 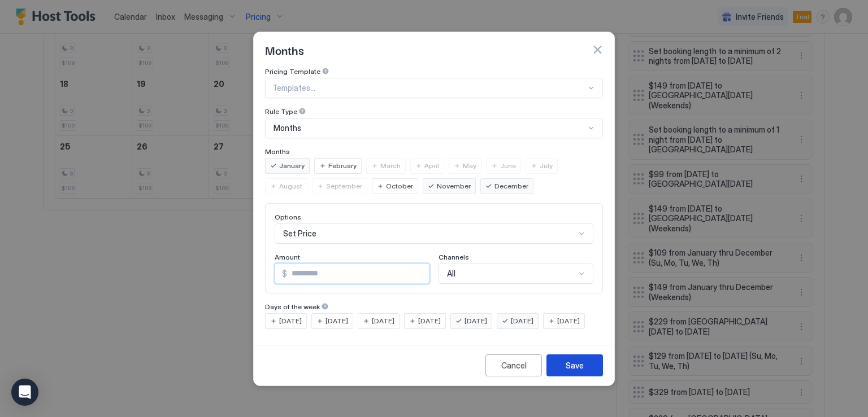 I want to click on span: Rule Type, so click(x=281, y=111).